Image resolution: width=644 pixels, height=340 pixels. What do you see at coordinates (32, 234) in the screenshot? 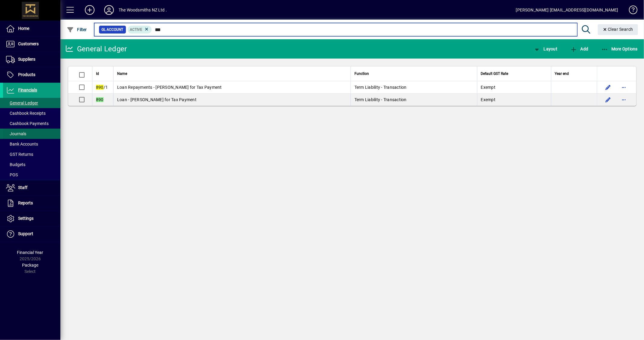
I see `a: Support` at bounding box center [32, 234].